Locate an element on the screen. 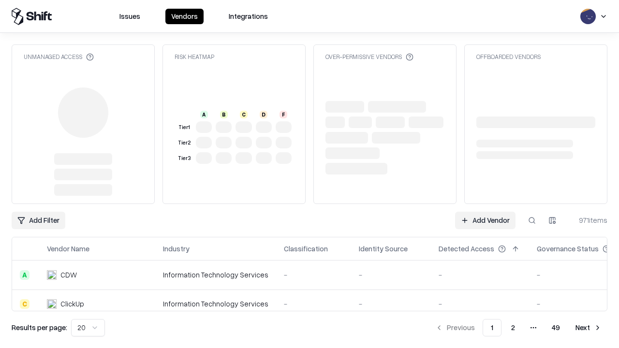 This screenshot has width=619, height=348. div: Tier 2 is located at coordinates (184, 143).